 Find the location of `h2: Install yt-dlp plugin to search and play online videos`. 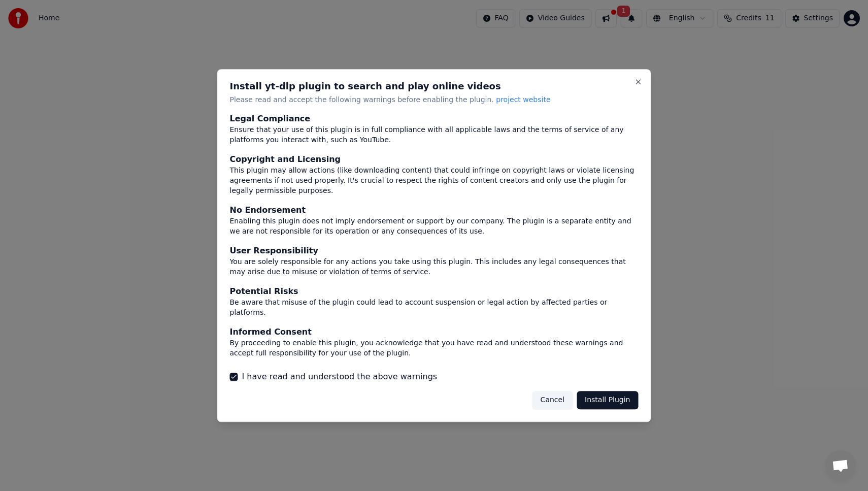

h2: Install yt-dlp plugin to search and play online videos is located at coordinates (434, 86).